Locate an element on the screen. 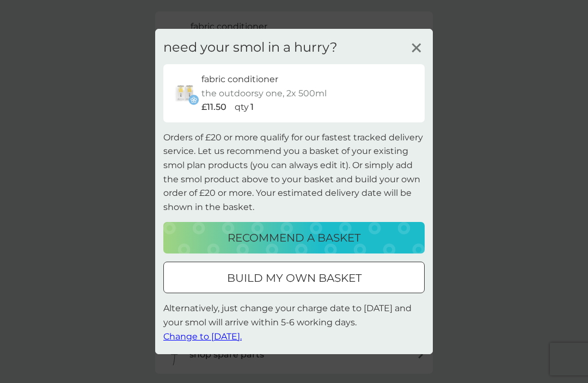 The image size is (588, 383). p: £11.50 is located at coordinates (214, 107).